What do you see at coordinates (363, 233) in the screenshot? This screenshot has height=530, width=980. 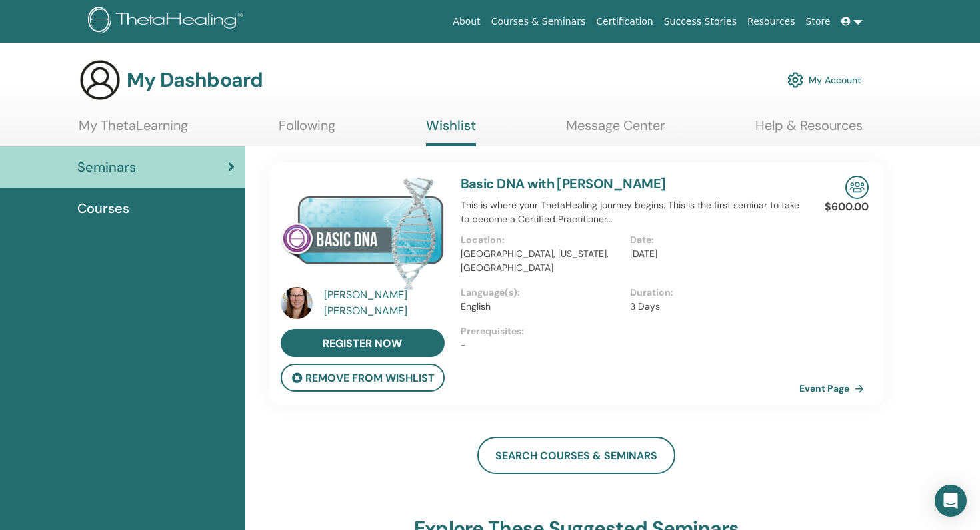 I see `img: Basic DNA` at bounding box center [363, 233].